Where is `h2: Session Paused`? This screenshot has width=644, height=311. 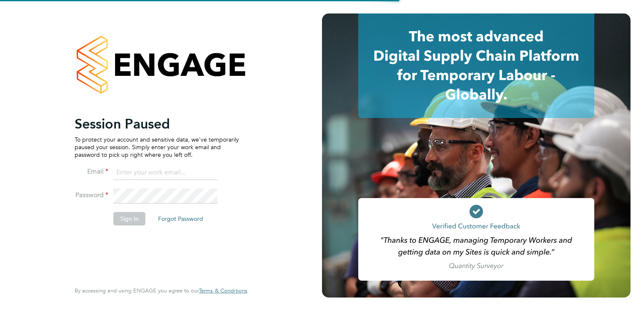
h2: Session Paused is located at coordinates (157, 124).